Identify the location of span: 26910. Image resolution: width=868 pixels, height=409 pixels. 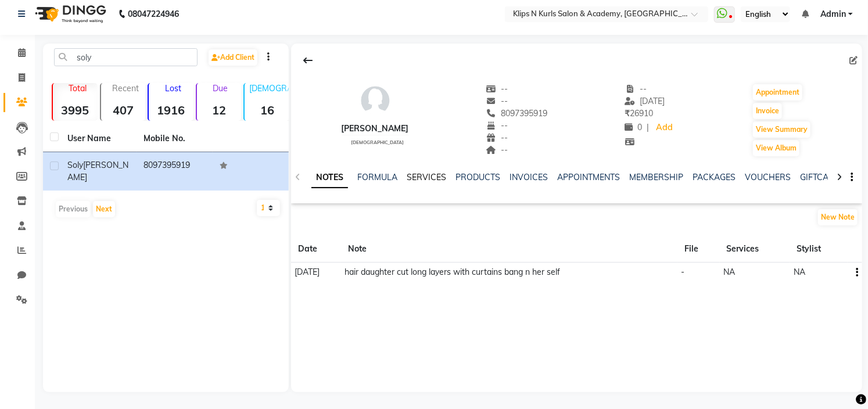
(639, 113).